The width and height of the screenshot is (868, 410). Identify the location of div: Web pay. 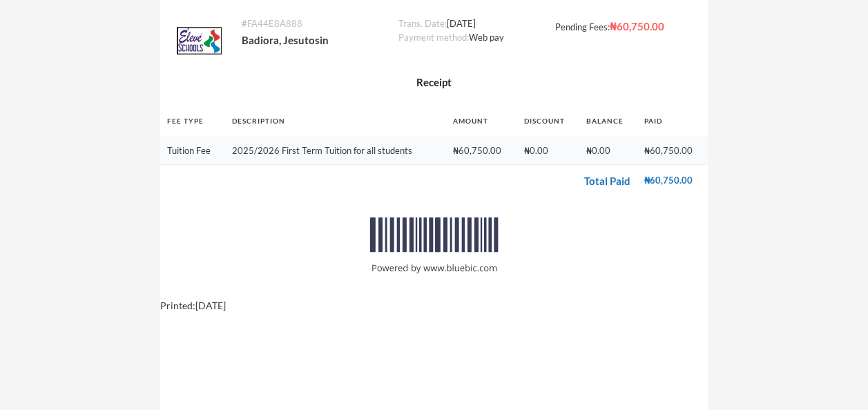
(476, 38).